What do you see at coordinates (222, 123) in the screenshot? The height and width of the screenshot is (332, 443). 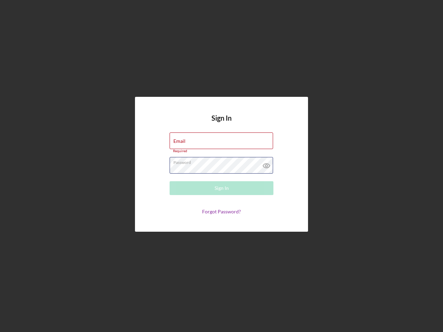 I see `h4: Sign In` at bounding box center [222, 123].